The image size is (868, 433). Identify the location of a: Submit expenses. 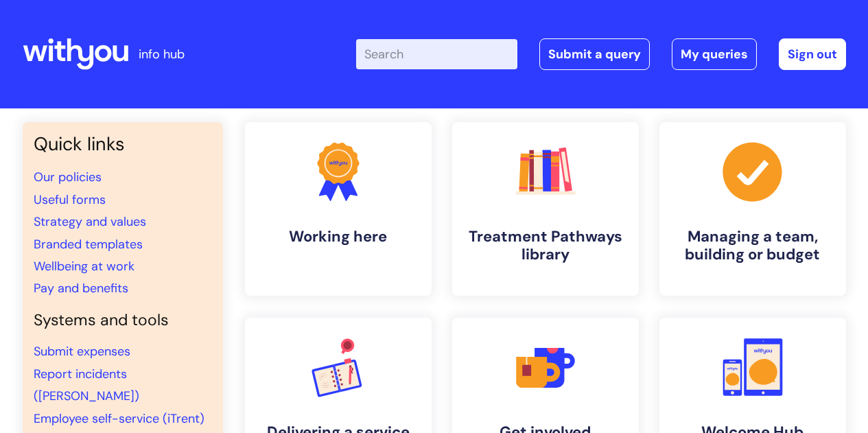
(81, 352).